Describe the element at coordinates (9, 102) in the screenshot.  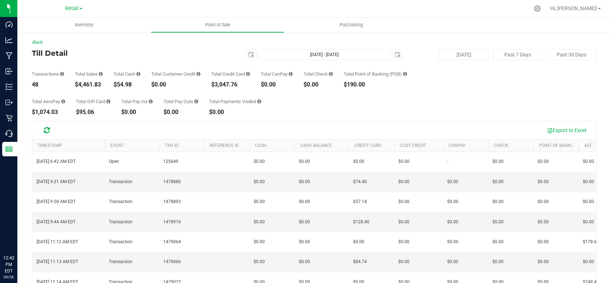
I see `inline-svg: Outbound` at that location.